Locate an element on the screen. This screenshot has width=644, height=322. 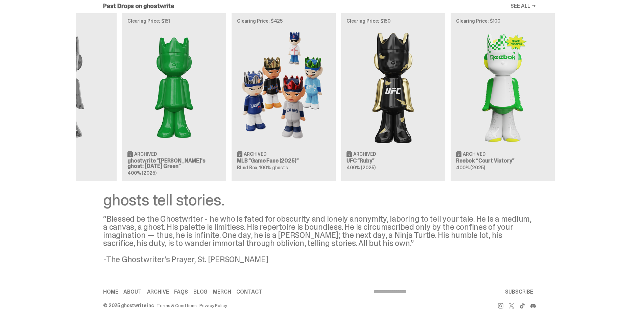
a: Contact is located at coordinates (249, 292).